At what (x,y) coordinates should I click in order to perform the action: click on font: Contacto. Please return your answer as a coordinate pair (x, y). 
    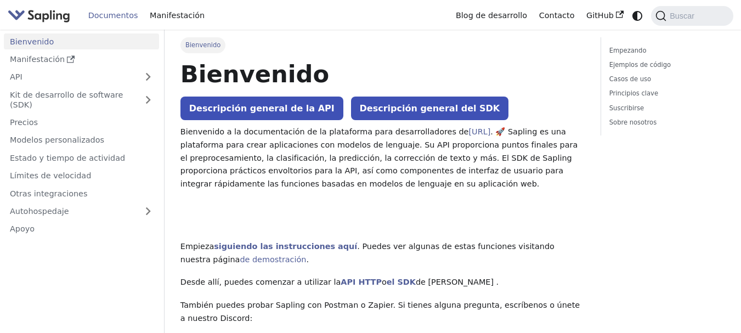
    Looking at the image, I should click on (557, 15).